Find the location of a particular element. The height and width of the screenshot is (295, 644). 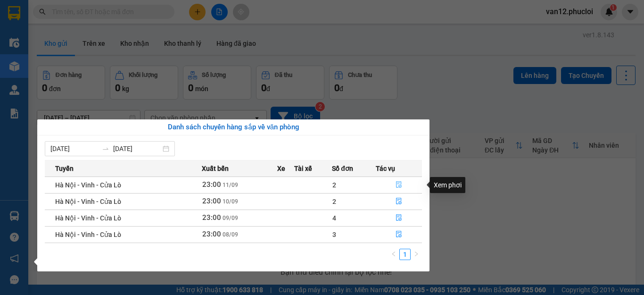

span: Tuyến is located at coordinates (64, 168).